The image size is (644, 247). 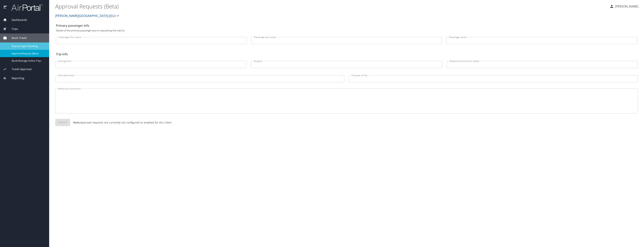 I want to click on span: Request Agent Booking, so click(x=28, y=46).